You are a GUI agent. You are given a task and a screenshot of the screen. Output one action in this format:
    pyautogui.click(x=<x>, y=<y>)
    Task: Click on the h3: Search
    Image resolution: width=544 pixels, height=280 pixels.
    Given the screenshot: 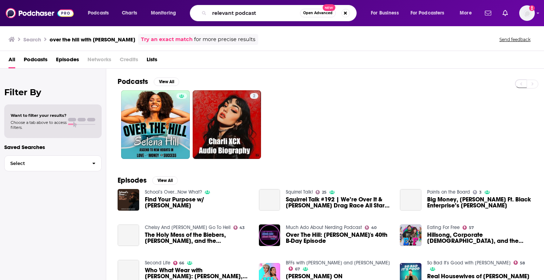 What is the action you would take?
    pyautogui.click(x=32, y=39)
    